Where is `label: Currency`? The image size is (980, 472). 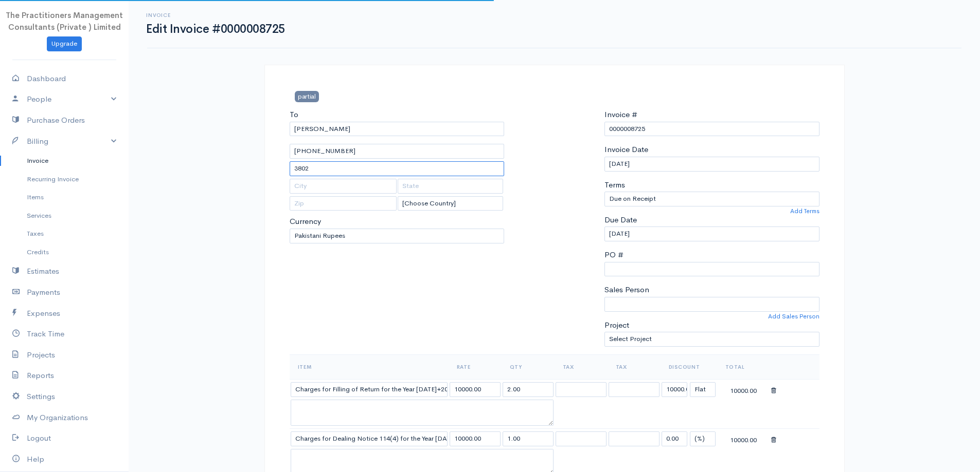
label: Currency is located at coordinates (305, 222).